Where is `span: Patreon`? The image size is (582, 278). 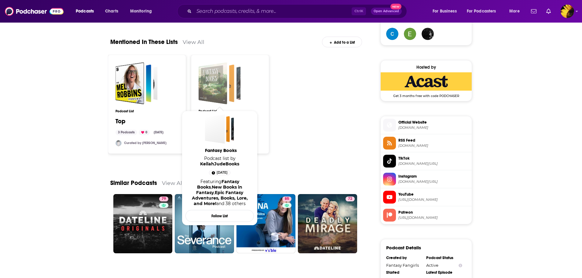 span: Patreon is located at coordinates (434, 213).